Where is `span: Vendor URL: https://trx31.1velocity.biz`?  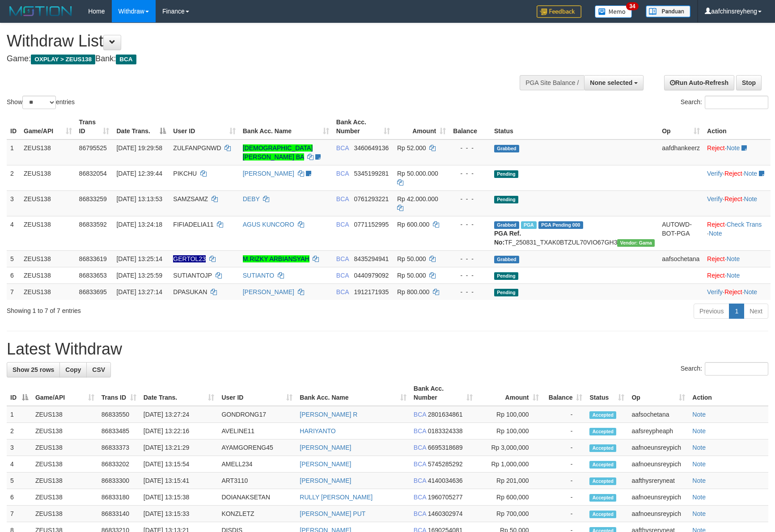
span: Vendor URL: https://trx31.1velocity.biz is located at coordinates (636, 243).